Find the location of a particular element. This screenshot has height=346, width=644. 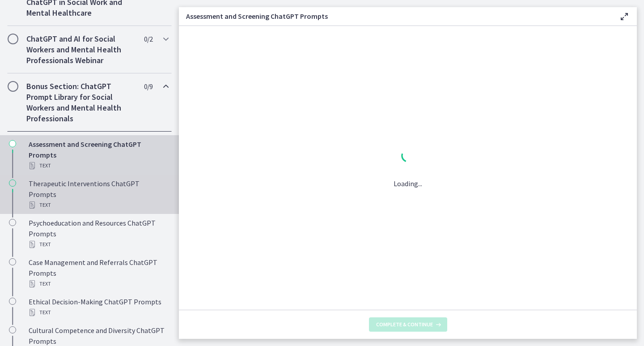

span: 0 / 2 is located at coordinates (148, 39).